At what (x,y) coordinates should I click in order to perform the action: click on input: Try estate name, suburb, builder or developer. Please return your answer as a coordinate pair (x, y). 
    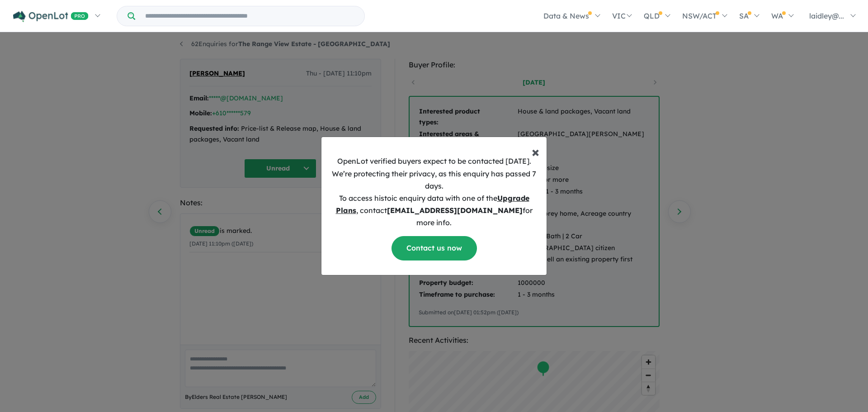
    Looking at the image, I should click on (250, 16).